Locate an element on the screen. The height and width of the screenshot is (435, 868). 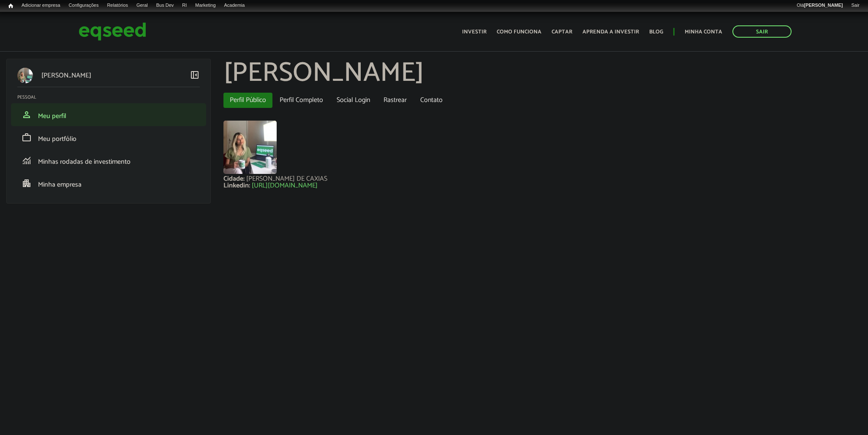
a: Perfil Completo is located at coordinates (301, 100).